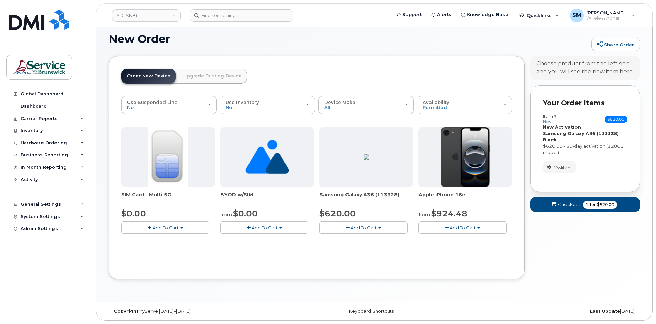 Image resolution: width=656 pixels, height=324 pixels. Describe the element at coordinates (366, 198) in the screenshot. I see `div: Samsung Galaxy A36 (113328)` at that location.